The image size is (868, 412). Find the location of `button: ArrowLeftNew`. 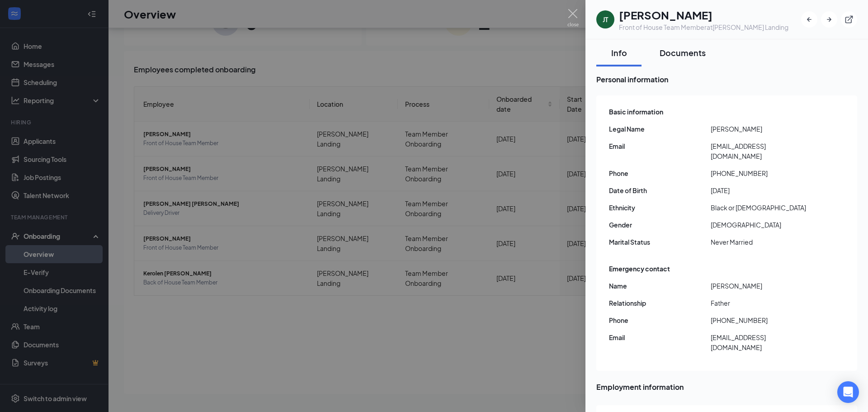

button: ArrowLeftNew is located at coordinates (809, 19).